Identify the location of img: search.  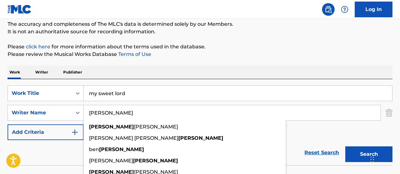
(329, 9).